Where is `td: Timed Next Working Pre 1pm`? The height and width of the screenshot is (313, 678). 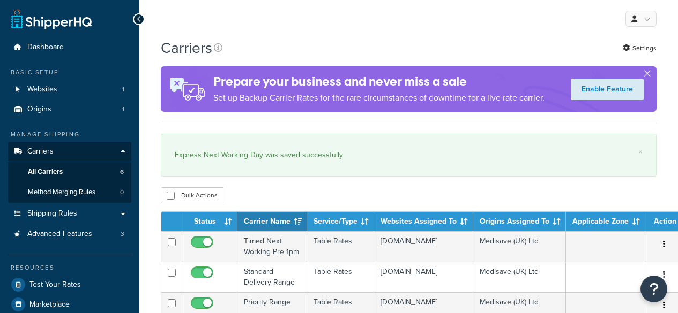
td: Timed Next Working Pre 1pm is located at coordinates (272, 246).